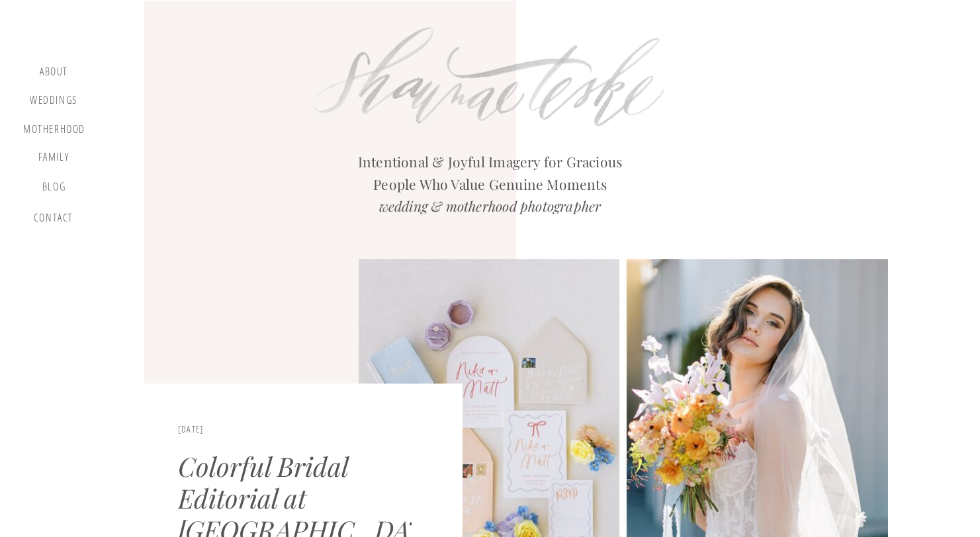 This screenshot has width=980, height=537. Describe the element at coordinates (54, 190) in the screenshot. I see `div: blog` at that location.